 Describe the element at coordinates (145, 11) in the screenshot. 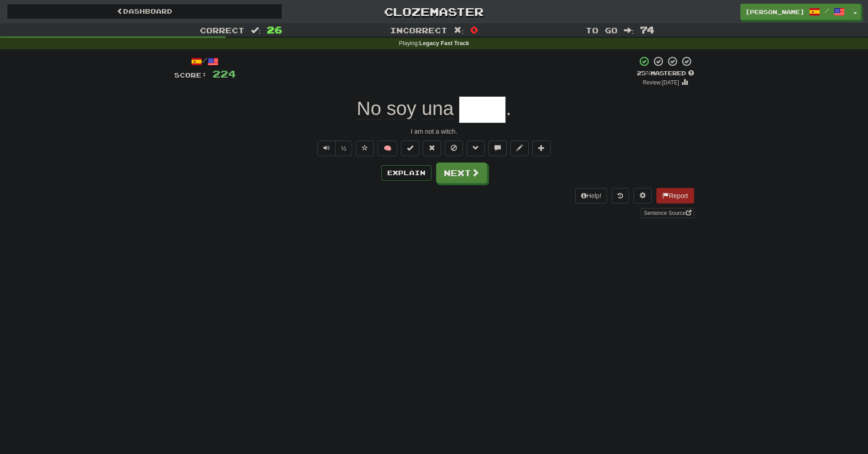

I see `a: Dashboard` at that location.